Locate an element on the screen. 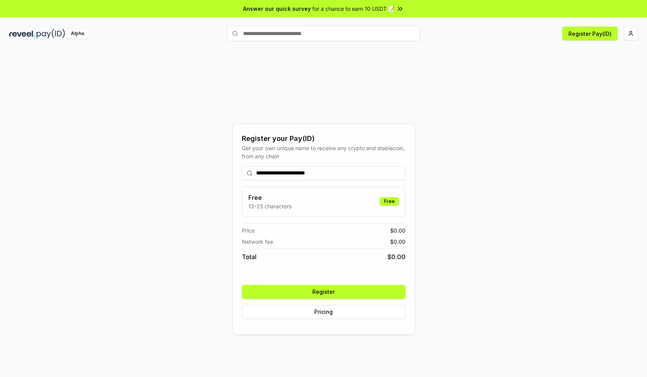 This screenshot has width=647, height=377. span: Price is located at coordinates (248, 230).